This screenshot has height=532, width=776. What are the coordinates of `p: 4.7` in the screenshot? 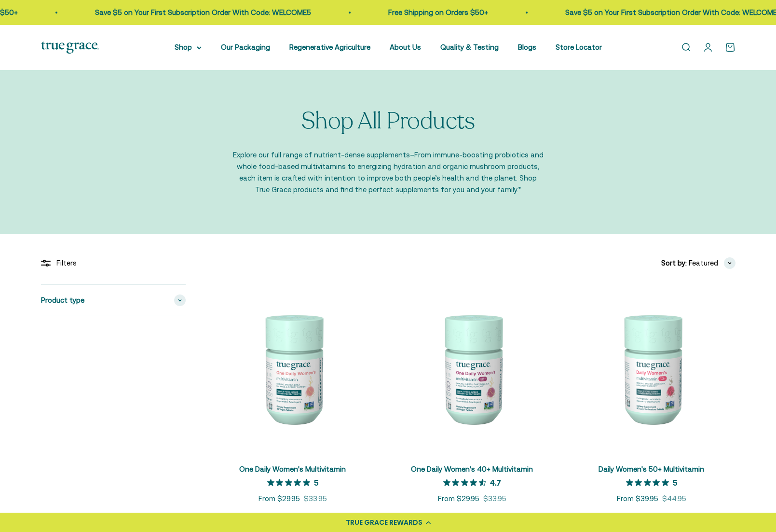 It's located at (495, 482).